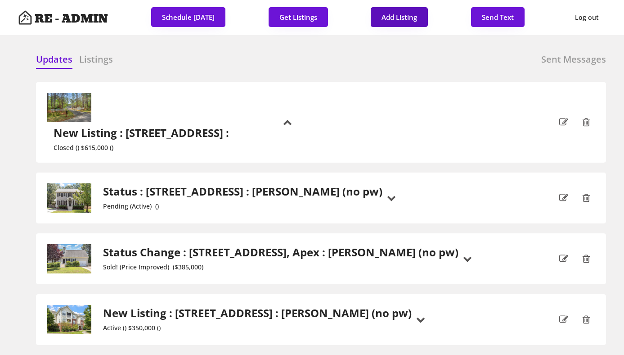 The image size is (624, 355). Describe the element at coordinates (25, 18) in the screenshot. I see `img: Artboard%201%20copy%203.svg` at that location.